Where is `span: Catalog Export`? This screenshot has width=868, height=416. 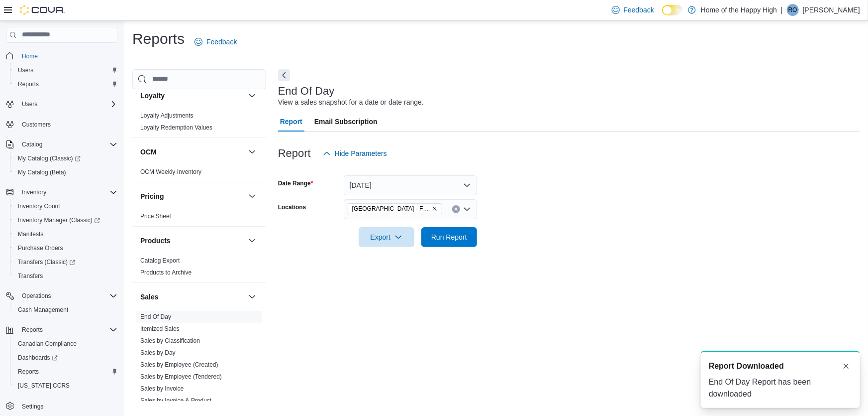 span: Catalog Export is located at coordinates (160, 260).